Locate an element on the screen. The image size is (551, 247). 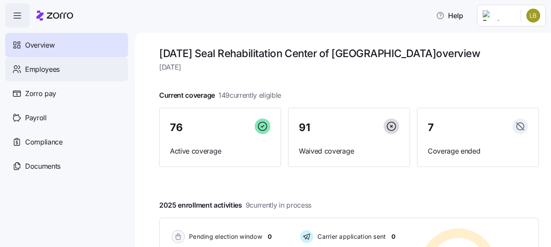
a: Zorro pay is located at coordinates (67, 93).